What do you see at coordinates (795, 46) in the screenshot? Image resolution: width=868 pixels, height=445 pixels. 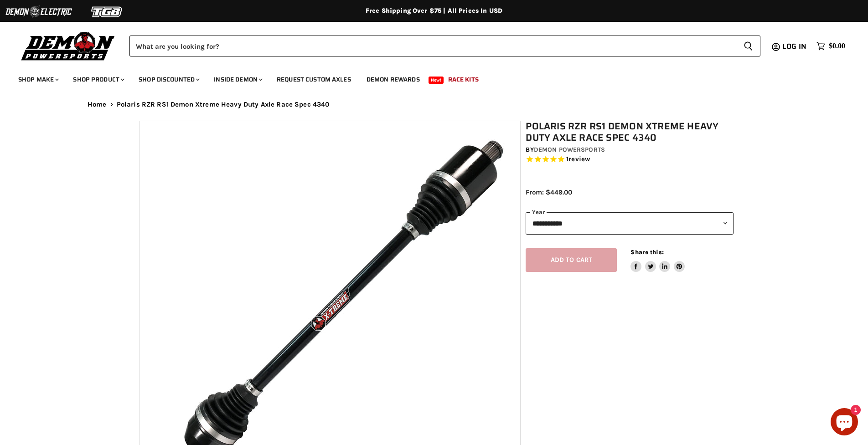 I see `a: Log in` at bounding box center [795, 46].